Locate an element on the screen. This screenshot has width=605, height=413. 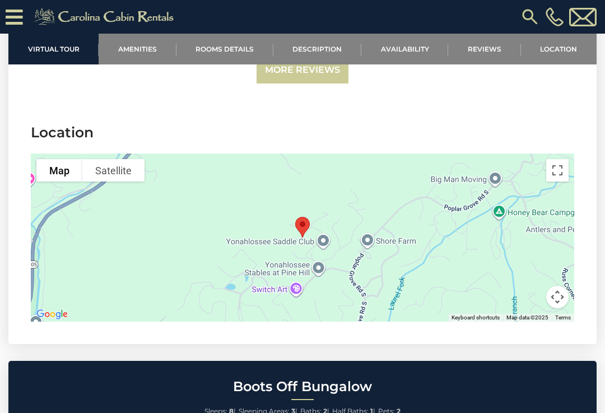
a: Rooms Details is located at coordinates (224, 49).